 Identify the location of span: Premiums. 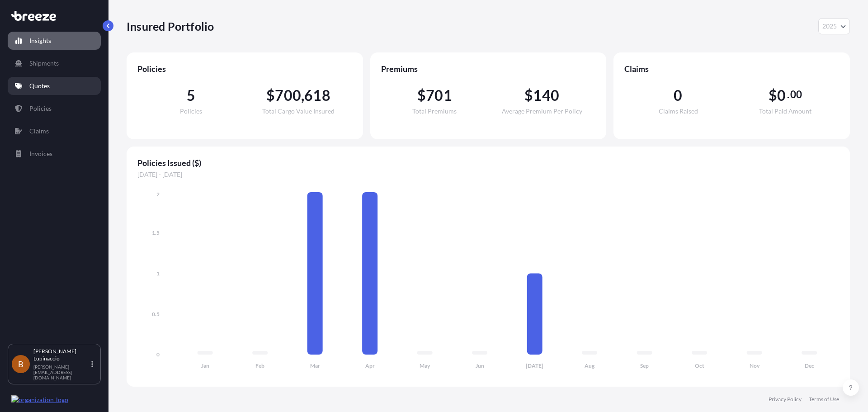
(489, 69).